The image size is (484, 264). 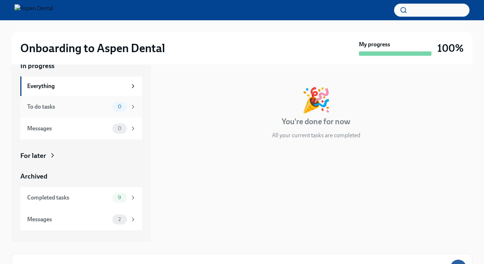 What do you see at coordinates (68, 107) in the screenshot?
I see `div: To do tasks` at bounding box center [68, 107].